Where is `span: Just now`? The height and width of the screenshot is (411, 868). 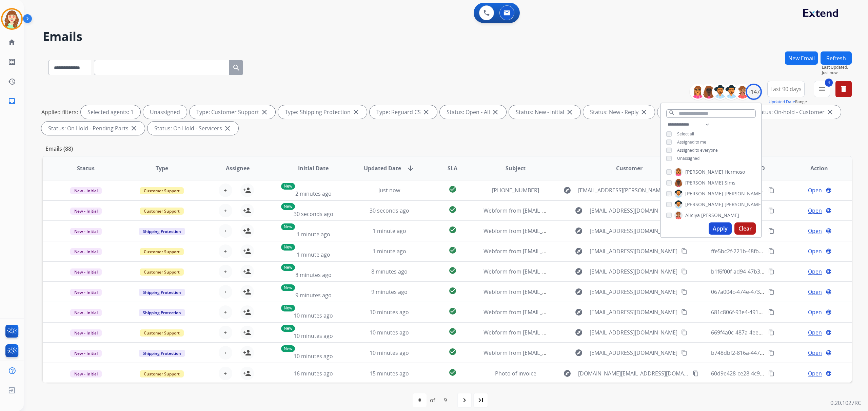
span: Just now is located at coordinates (837, 73).